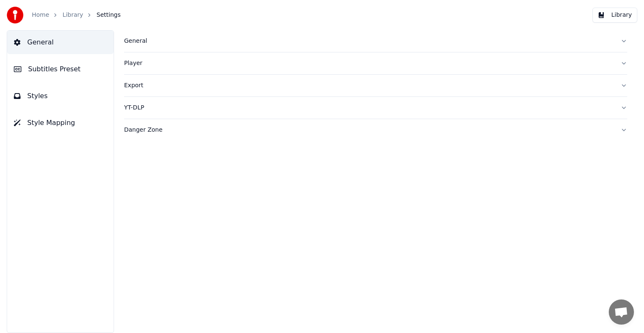 The height and width of the screenshot is (333, 644). Describe the element at coordinates (15, 15) in the screenshot. I see `img: youka` at that location.